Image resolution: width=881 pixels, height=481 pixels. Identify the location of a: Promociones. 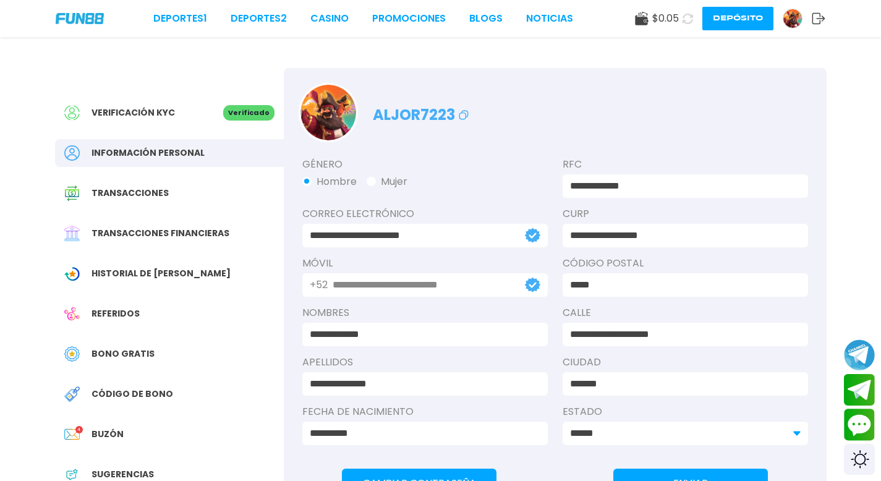
(409, 19).